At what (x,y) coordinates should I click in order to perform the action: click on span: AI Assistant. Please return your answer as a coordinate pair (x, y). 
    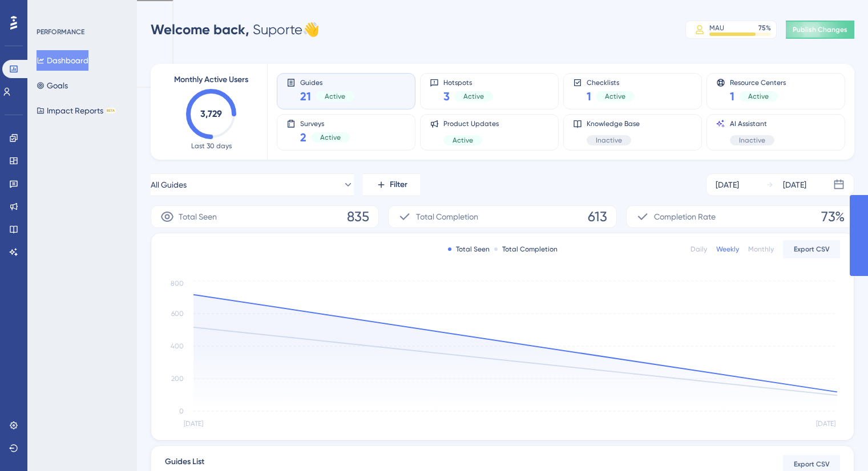
    Looking at the image, I should click on (752, 124).